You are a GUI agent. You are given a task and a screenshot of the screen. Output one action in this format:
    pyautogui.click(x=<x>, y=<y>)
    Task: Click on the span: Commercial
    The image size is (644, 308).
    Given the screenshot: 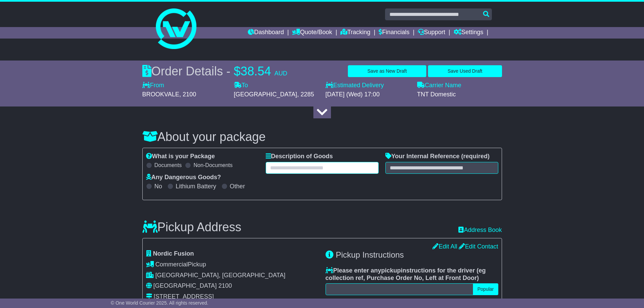 What is the action you would take?
    pyautogui.click(x=172, y=265)
    